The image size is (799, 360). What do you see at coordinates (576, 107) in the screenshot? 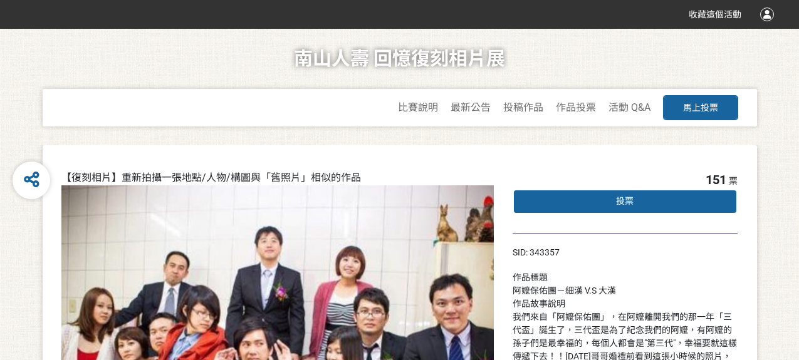
I see `span: 作品投票` at bounding box center [576, 107].